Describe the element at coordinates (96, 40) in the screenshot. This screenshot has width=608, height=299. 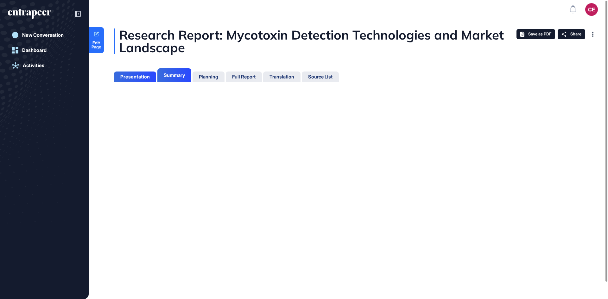
I see `a: Edit Page` at that location.